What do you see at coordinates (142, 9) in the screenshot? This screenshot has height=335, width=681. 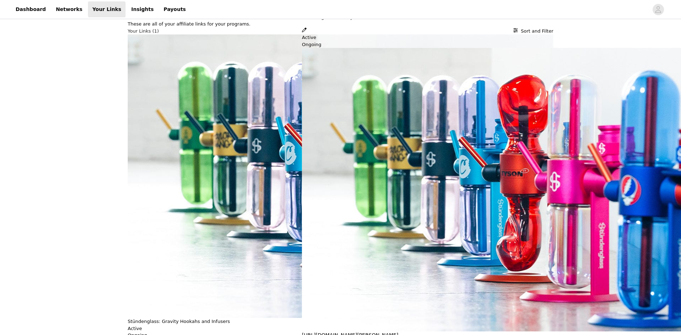 I see `a: Insights` at bounding box center [142, 9].